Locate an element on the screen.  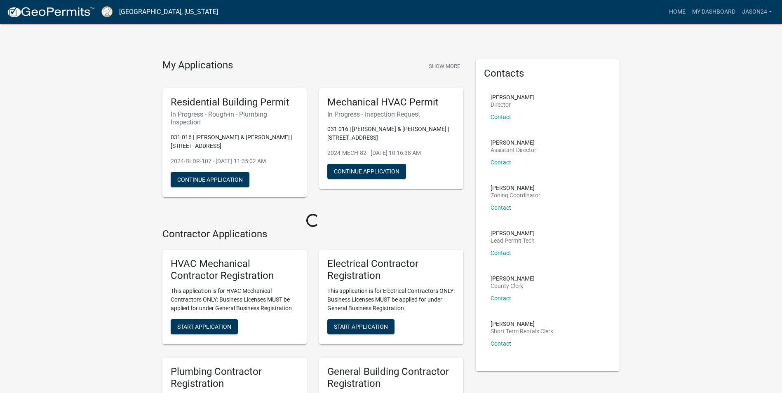
p: Short Term Rentals Clerk is located at coordinates (522, 332).